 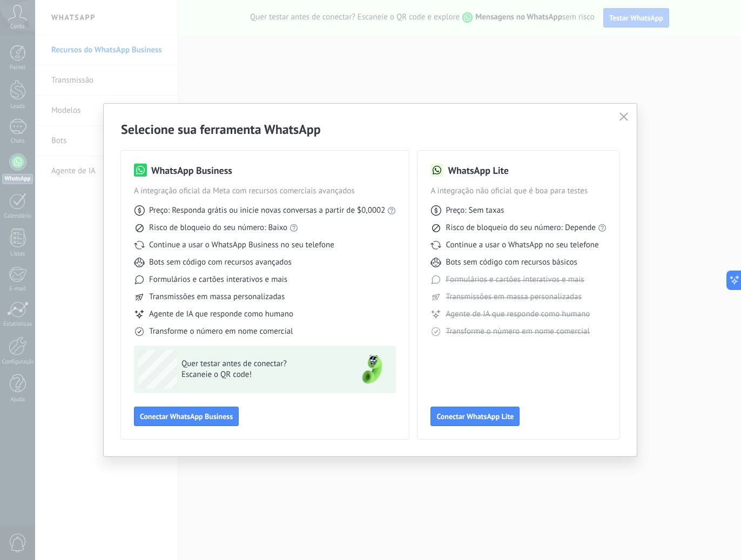 I want to click on span: Escaneie o QR code!, so click(x=261, y=375).